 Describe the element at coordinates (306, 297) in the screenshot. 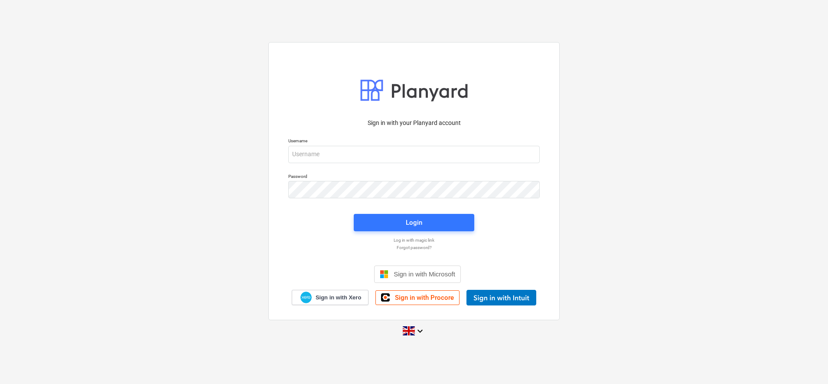

I see `img: Xero logo` at that location.